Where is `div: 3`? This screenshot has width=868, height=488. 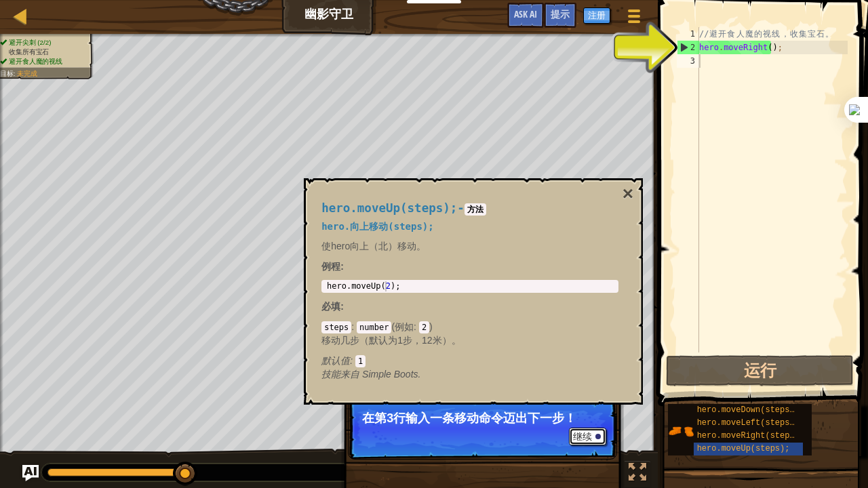 div: 3 is located at coordinates (688, 61).